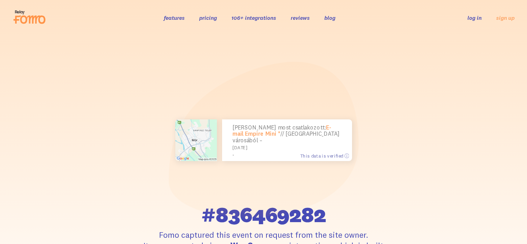 The image size is (527, 244). Describe the element at coordinates (174, 18) in the screenshot. I see `a: features` at that location.